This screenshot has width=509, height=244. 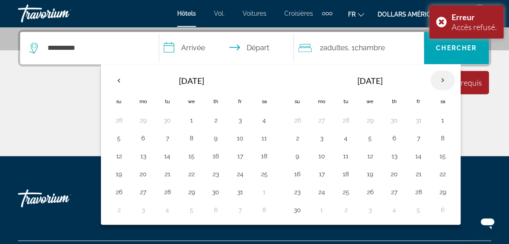 What do you see at coordinates (411, 14) in the screenshot?
I see `font: dollars américains` at bounding box center [411, 14].